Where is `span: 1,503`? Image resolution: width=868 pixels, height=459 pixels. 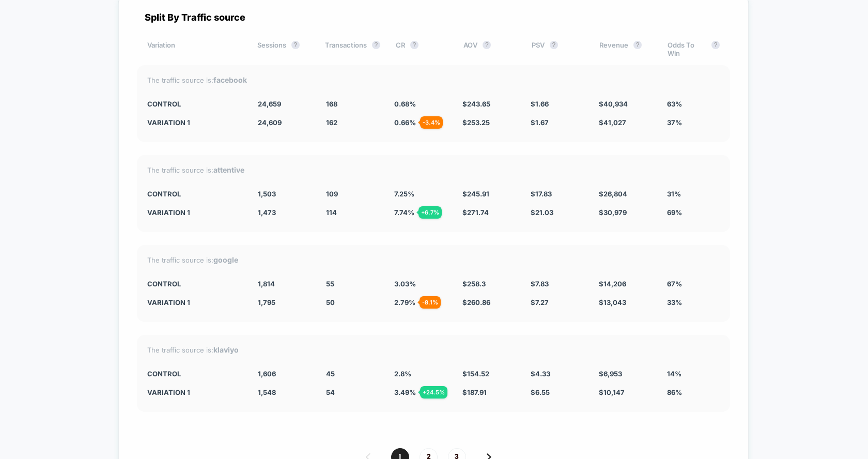
span: 1,503 is located at coordinates (267, 194).